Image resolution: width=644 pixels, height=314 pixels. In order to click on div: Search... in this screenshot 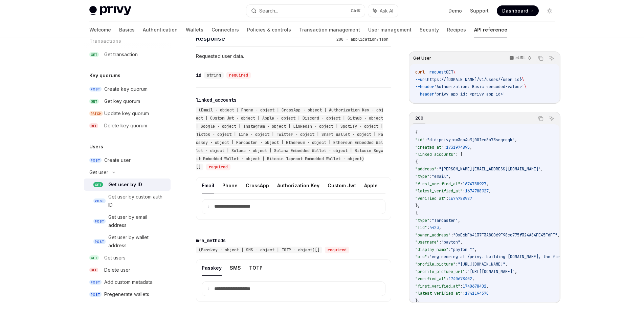, I will do `click(269, 11)`.